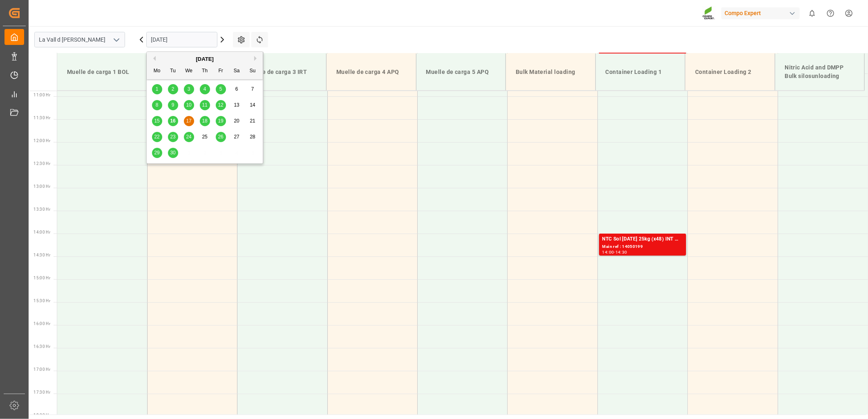 Image resolution: width=868 pixels, height=419 pixels. Describe the element at coordinates (812, 13) in the screenshot. I see `button: show 0 new notifications` at that location.